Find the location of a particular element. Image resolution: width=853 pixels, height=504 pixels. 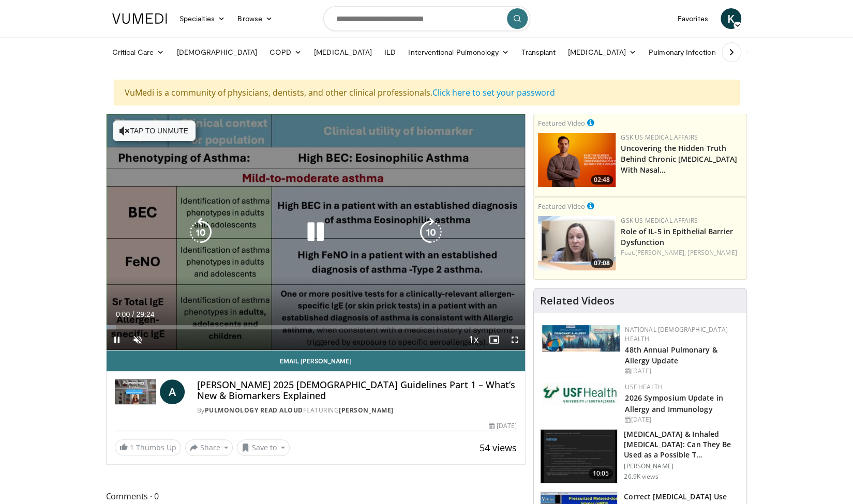

button: Pause is located at coordinates (117, 340).